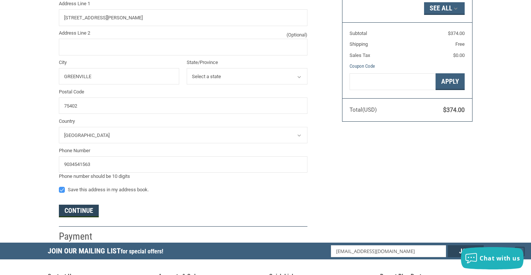  What do you see at coordinates (460, 44) in the screenshot?
I see `span: Free` at bounding box center [460, 44].